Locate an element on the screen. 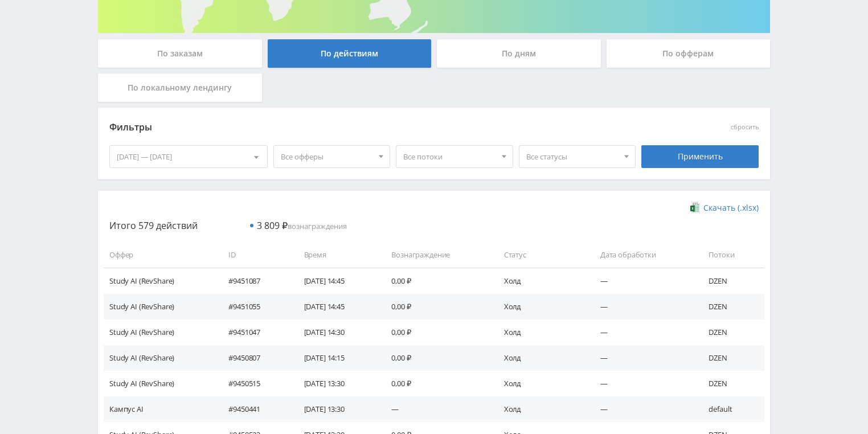 This screenshot has width=868, height=434. td: #9451047 is located at coordinates (255, 332).